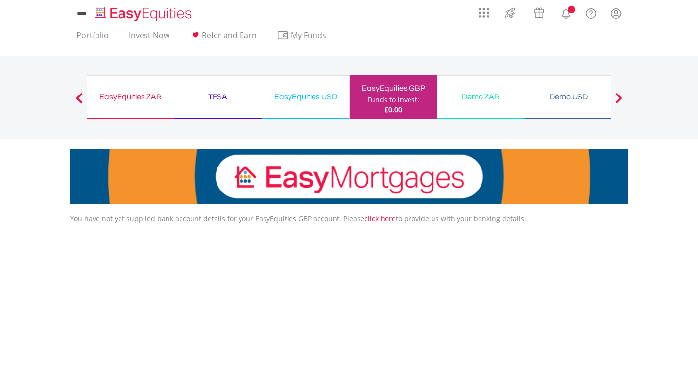 The width and height of the screenshot is (698, 381). I want to click on a: AppsGrid, so click(484, 10).